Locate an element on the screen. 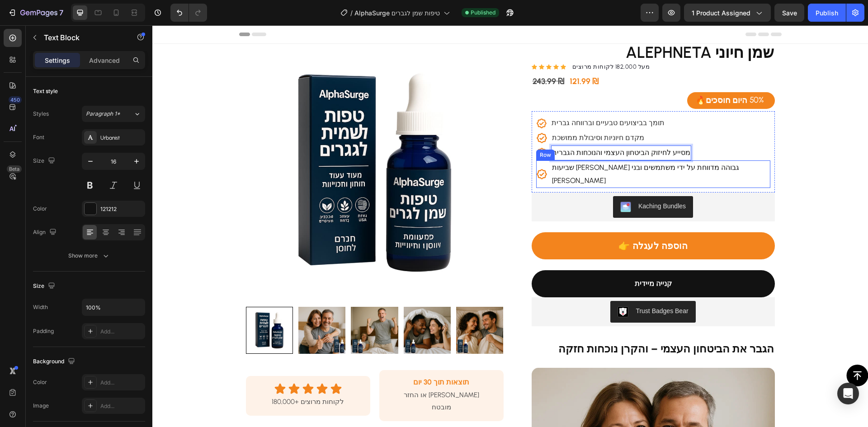 Image resolution: width=868 pixels, height=427 pixels. p: Settings is located at coordinates (58, 60).